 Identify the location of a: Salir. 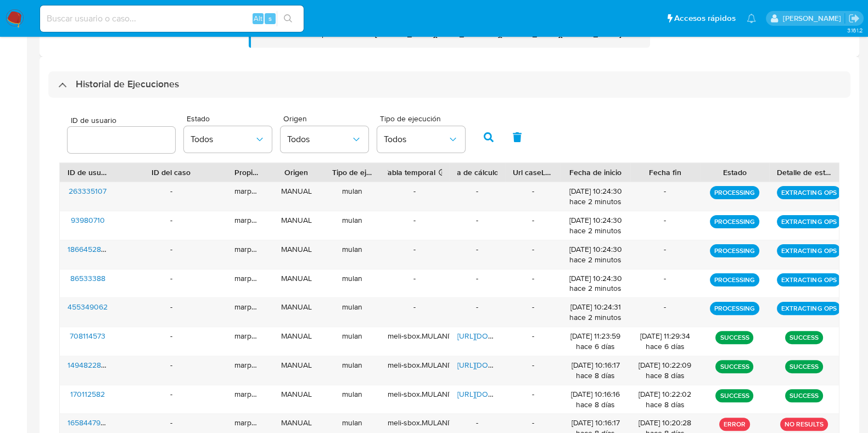
(853, 18).